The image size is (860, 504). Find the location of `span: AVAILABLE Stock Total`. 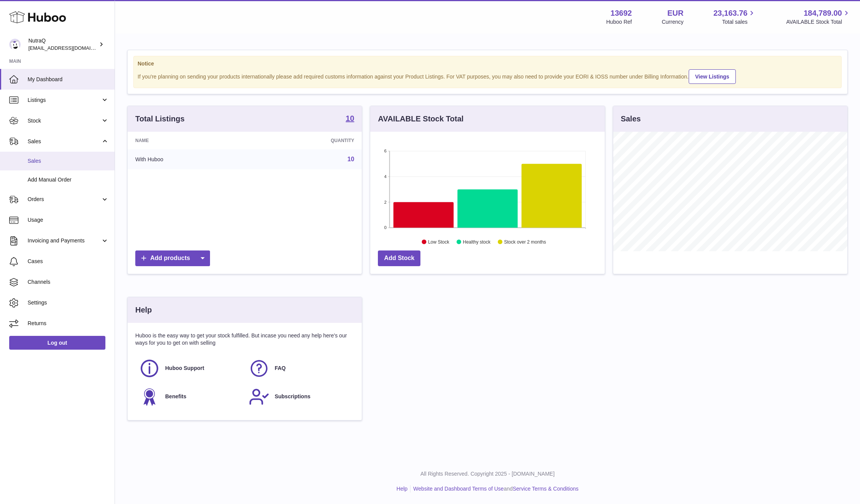

span: AVAILABLE Stock Total is located at coordinates (819, 22).